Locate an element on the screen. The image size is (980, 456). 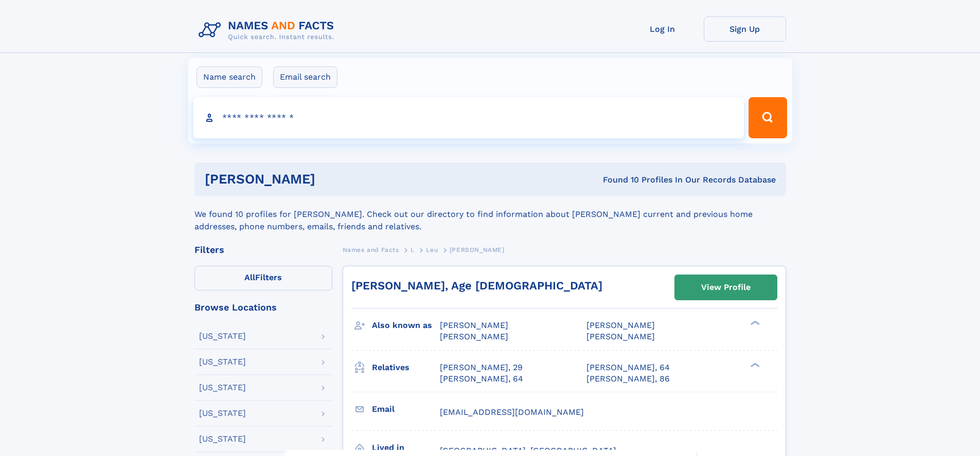
a: L is located at coordinates (413, 249).